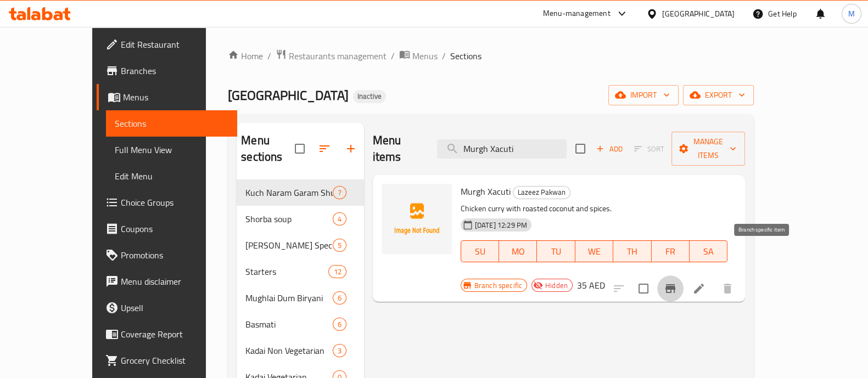 The width and height of the screenshot is (868, 378). I want to click on a: Menu disclaimer, so click(167, 282).